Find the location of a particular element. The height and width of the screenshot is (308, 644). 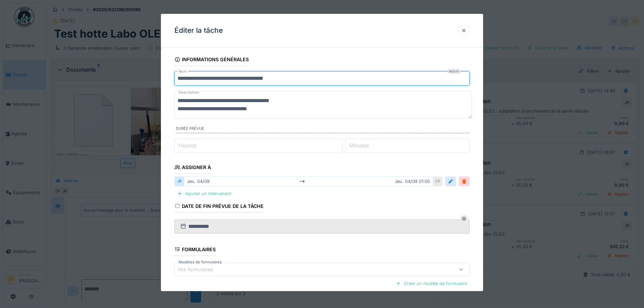

label: Nom is located at coordinates (182, 71).